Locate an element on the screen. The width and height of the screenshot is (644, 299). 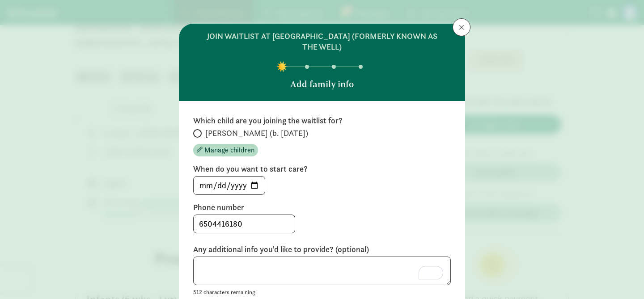
span: Manage children is located at coordinates (229, 150).